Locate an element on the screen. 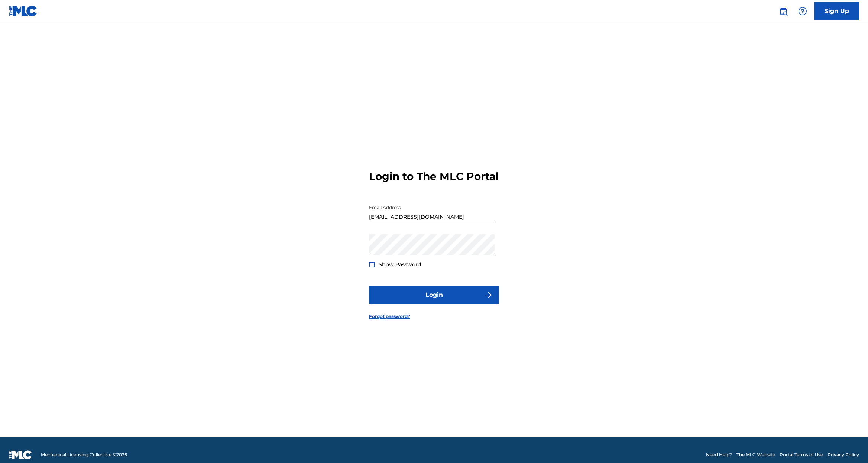 The image size is (868, 463). img: search is located at coordinates (783, 11).